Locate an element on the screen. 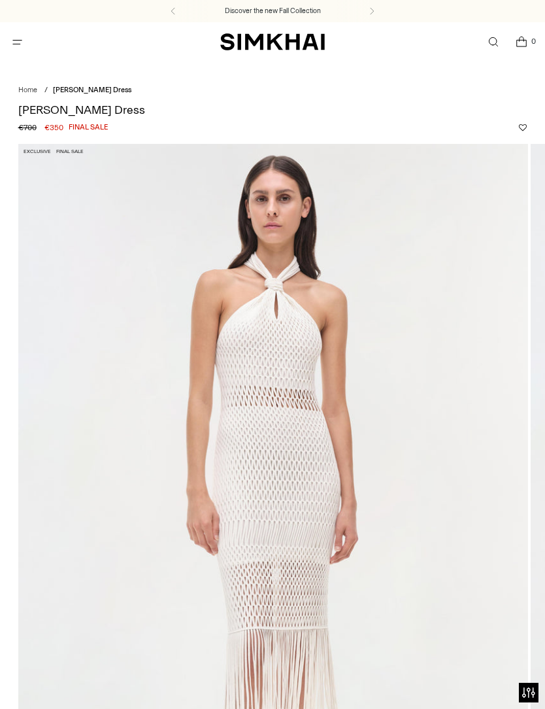  span: 0 is located at coordinates (534, 41).